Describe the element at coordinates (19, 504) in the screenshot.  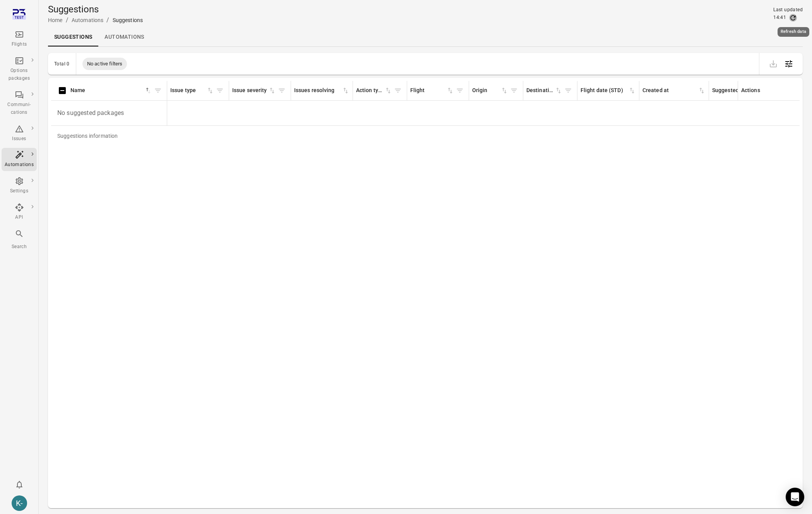
I see `button: Kristinn - avilabs` at that location.